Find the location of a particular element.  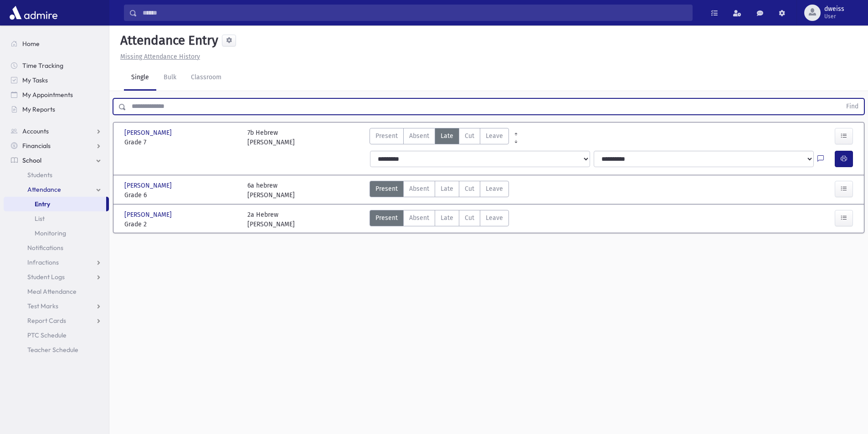

span: Grade 6 is located at coordinates (181, 195).